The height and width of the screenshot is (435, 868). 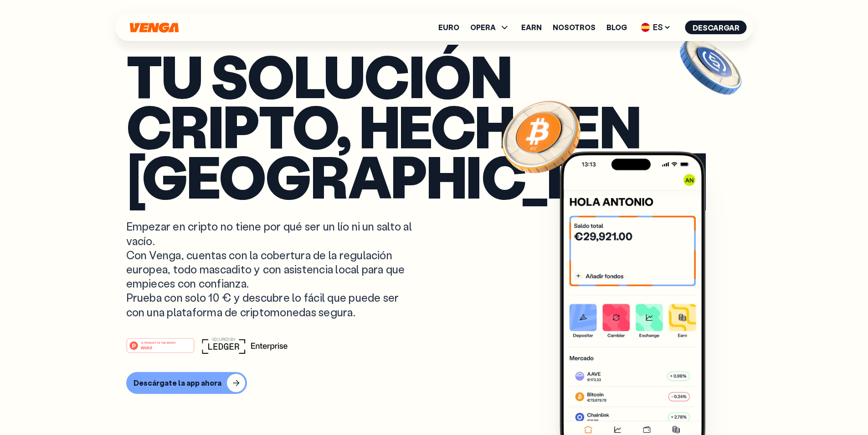 What do you see at coordinates (435, 383) in the screenshot?
I see `a: Descárgate la app ahora` at bounding box center [435, 383].